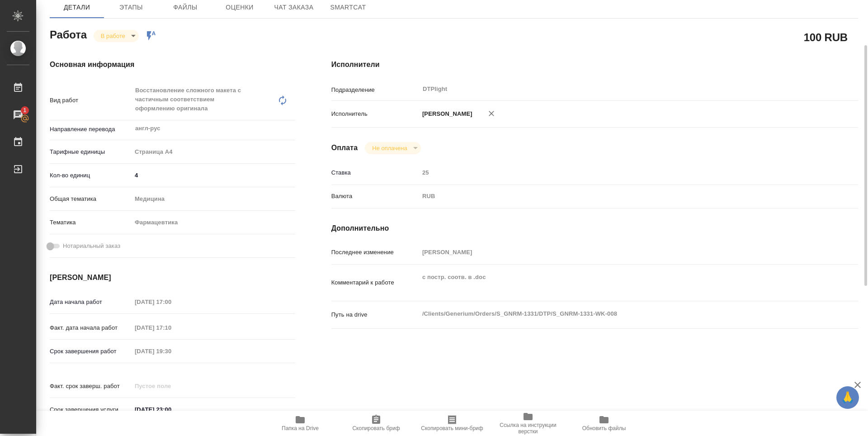  I want to click on div: RUB, so click(617, 197).